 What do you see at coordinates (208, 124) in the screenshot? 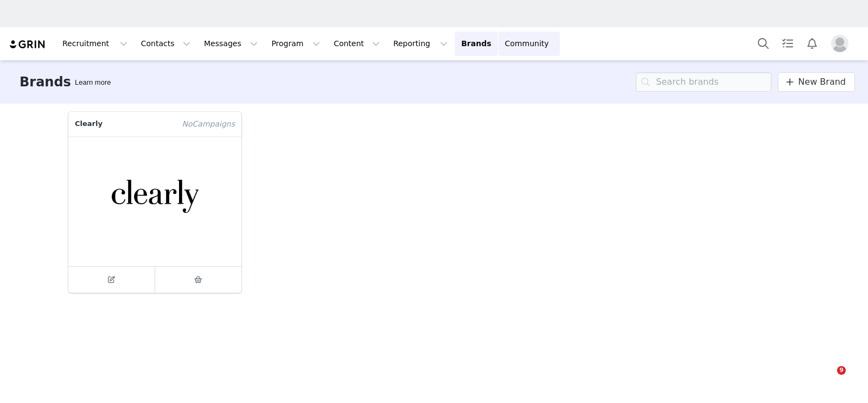
I see `span: Campaign` at bounding box center [208, 124].